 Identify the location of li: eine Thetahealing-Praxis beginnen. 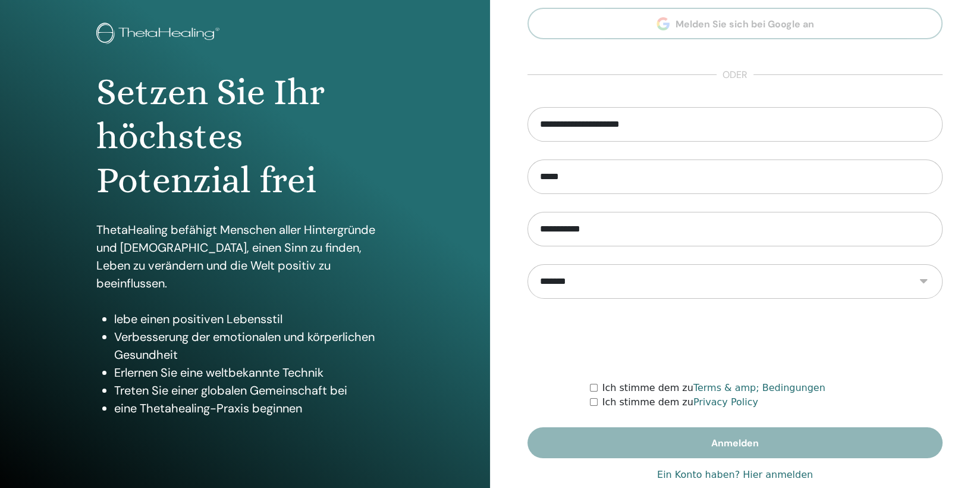
(253, 408).